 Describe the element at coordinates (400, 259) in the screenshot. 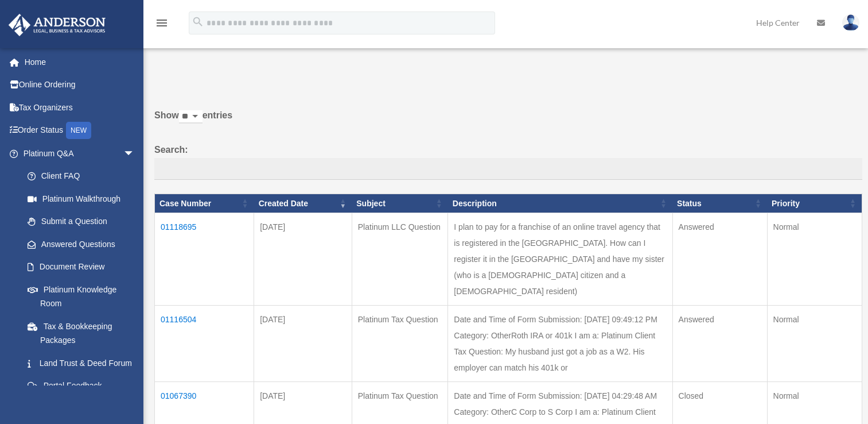

I see `td: Platinum LLC Question` at that location.